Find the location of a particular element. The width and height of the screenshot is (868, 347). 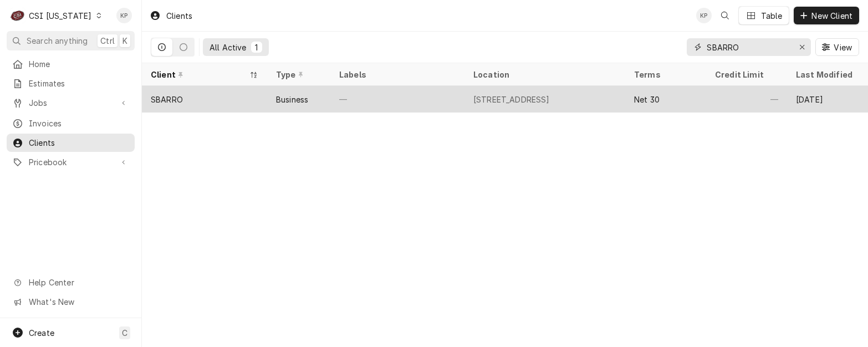

a: Go to Jobs is located at coordinates (70, 102).